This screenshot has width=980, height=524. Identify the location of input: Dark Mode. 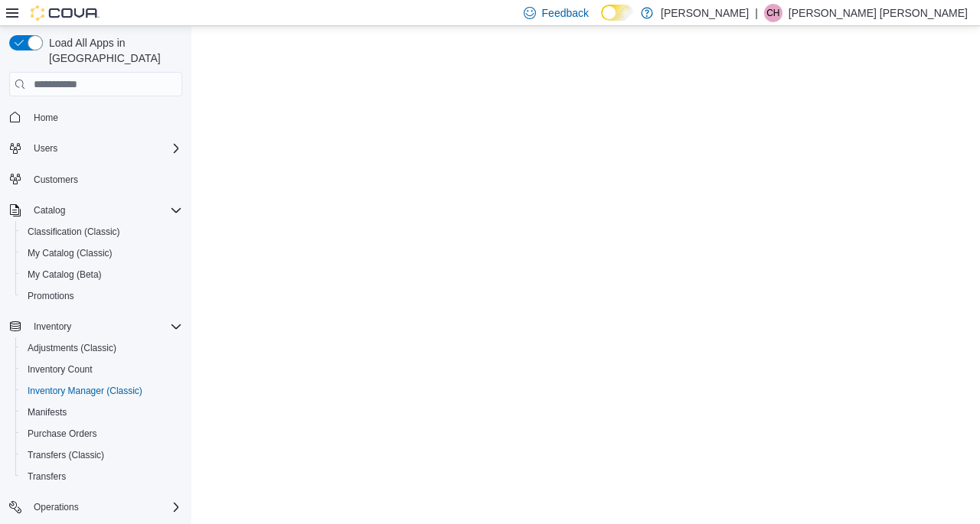
(617, 12).